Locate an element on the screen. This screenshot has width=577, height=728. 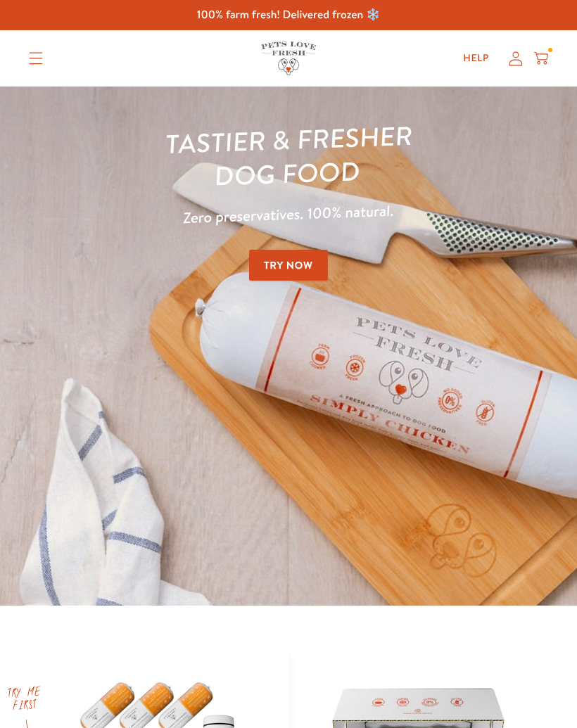
a: Try Now is located at coordinates (288, 265).